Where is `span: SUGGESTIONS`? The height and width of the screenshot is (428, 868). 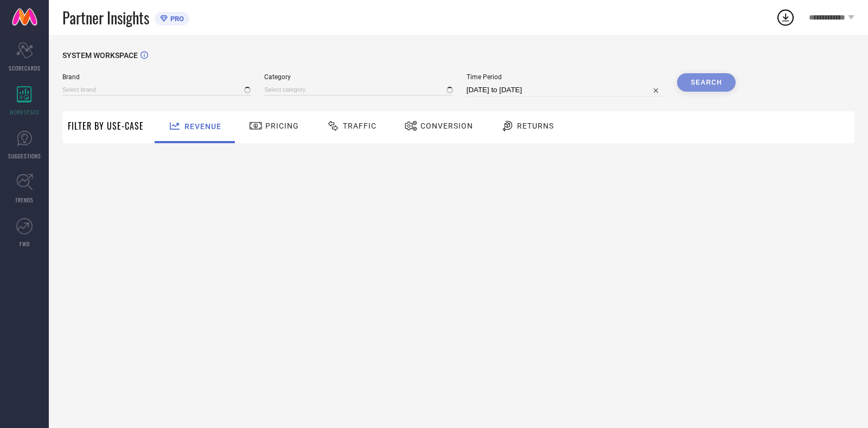 span: SUGGESTIONS is located at coordinates (24, 156).